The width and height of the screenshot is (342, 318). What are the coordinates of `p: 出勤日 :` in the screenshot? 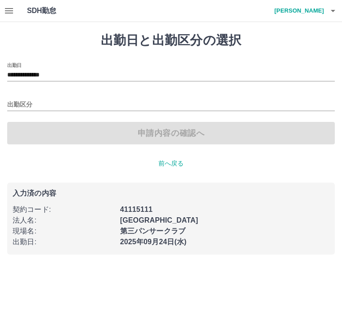 It's located at (63, 242).